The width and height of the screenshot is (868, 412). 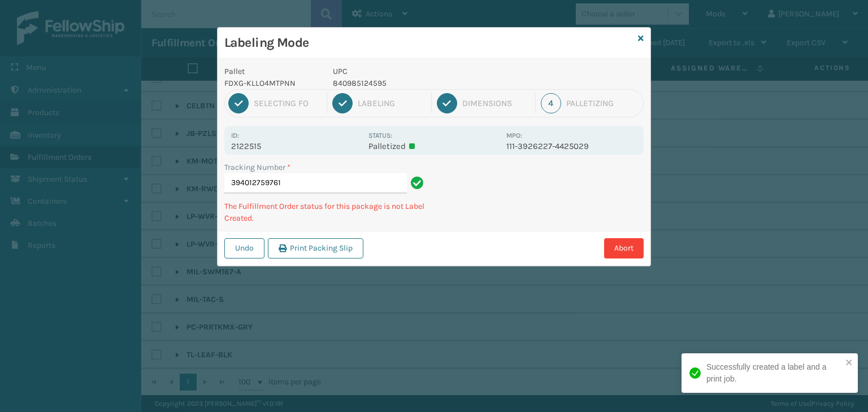 What do you see at coordinates (433, 146) in the screenshot?
I see `p: Palletized` at bounding box center [433, 146].